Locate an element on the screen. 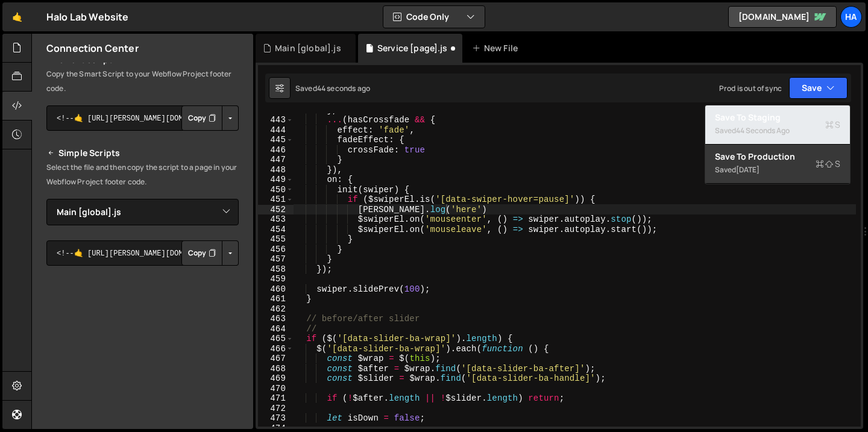 This screenshot has width=868, height=432. div: 456 is located at coordinates (275, 249).